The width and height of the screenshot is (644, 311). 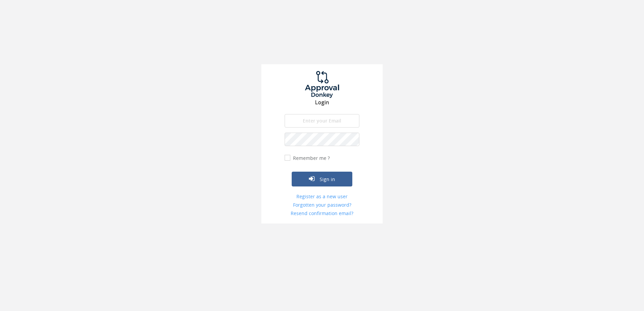 What do you see at coordinates (311, 158) in the screenshot?
I see `label: Remember me ?` at bounding box center [311, 158].